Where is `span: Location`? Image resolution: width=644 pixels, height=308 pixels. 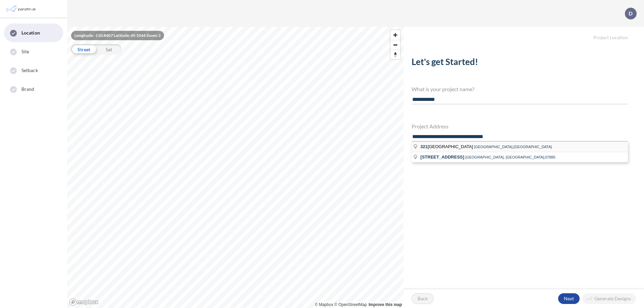 span: Location is located at coordinates (30, 33).